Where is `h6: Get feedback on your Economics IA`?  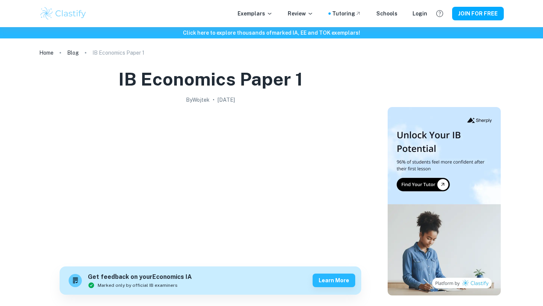 h6: Get feedback on your Economics IA is located at coordinates (140, 277).